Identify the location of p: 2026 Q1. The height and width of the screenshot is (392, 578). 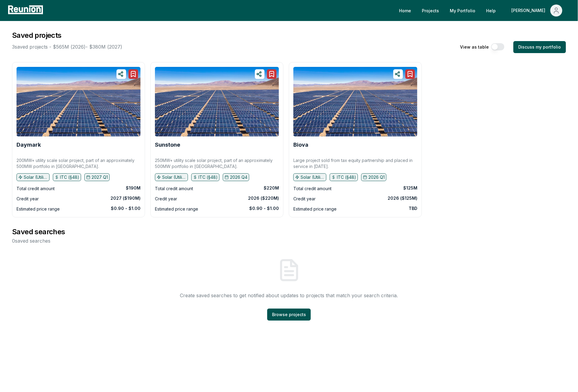
(376, 177).